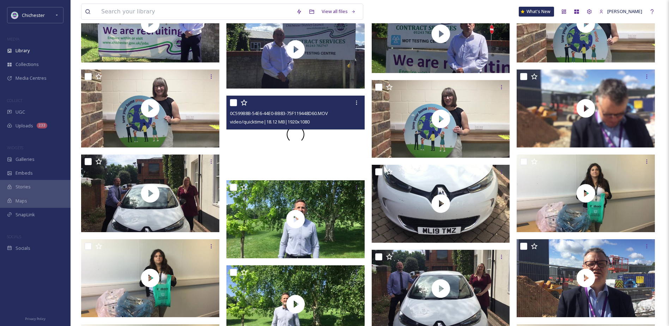 This screenshot has height=326, width=669. What do you see at coordinates (23, 248) in the screenshot?
I see `span: Socials` at bounding box center [23, 248].